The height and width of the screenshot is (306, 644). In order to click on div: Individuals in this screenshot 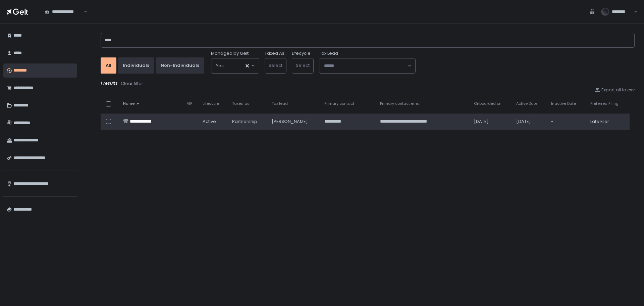, I will do `click(136, 65)`.